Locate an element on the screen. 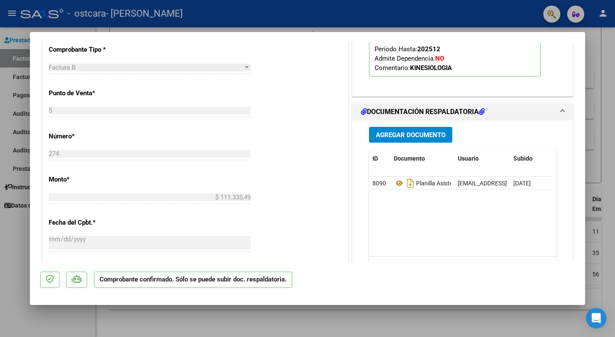 Image resolution: width=615 pixels, height=337 pixels. span: Documento is located at coordinates (409, 159).